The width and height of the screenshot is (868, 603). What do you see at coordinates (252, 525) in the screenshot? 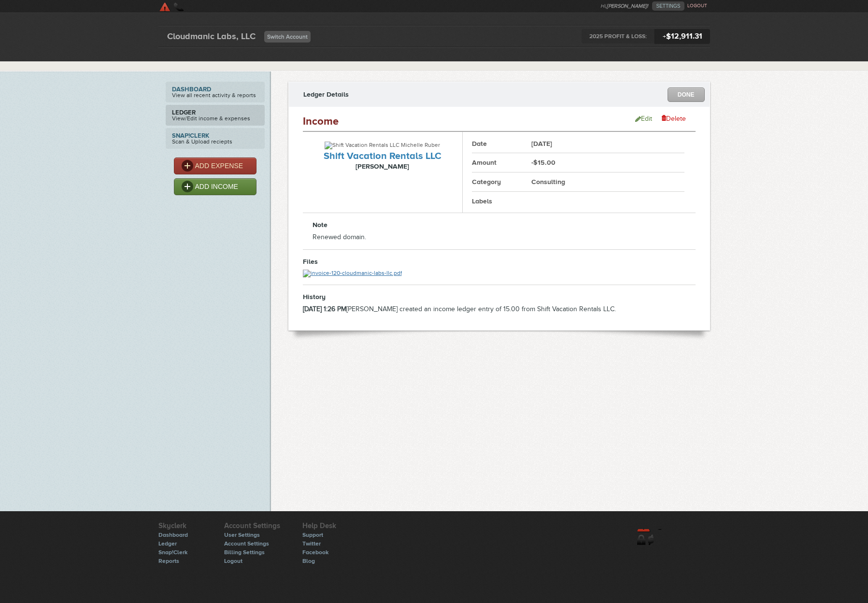
I see `h6: Account Settings` at bounding box center [252, 525].